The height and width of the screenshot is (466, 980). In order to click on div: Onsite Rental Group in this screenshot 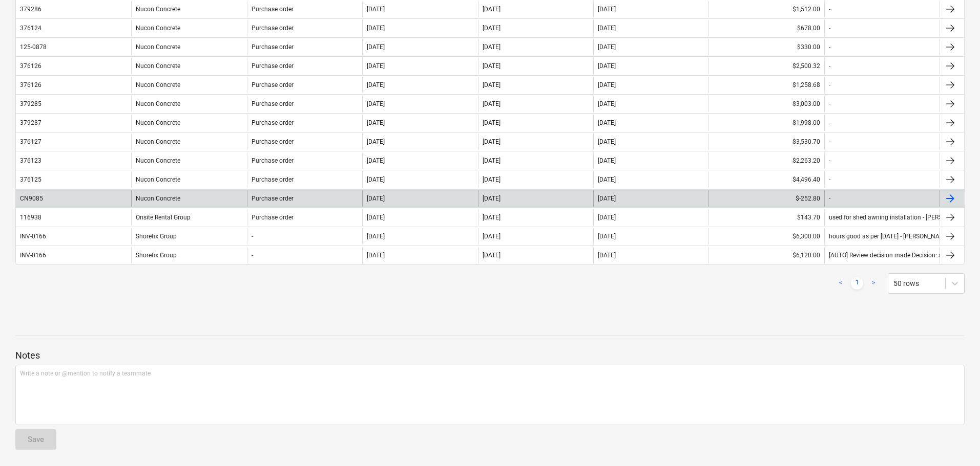, I will do `click(189, 217)`.